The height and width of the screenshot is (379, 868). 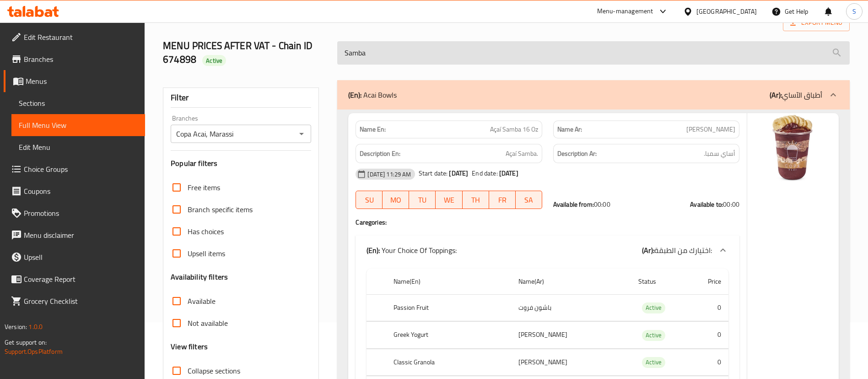 What do you see at coordinates (81, 301) in the screenshot?
I see `span: Grocery Checklist` at bounding box center [81, 301].